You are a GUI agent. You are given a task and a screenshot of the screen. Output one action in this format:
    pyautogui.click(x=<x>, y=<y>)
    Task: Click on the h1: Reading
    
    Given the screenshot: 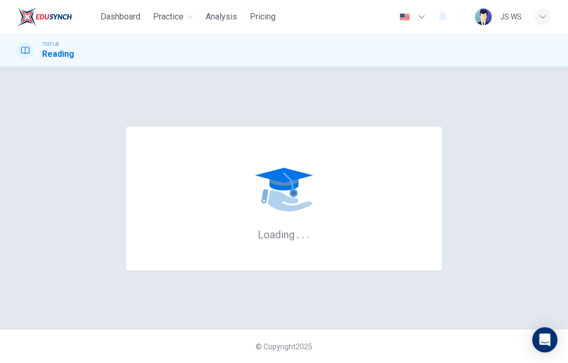 What is the action you would take?
    pyautogui.click(x=58, y=54)
    